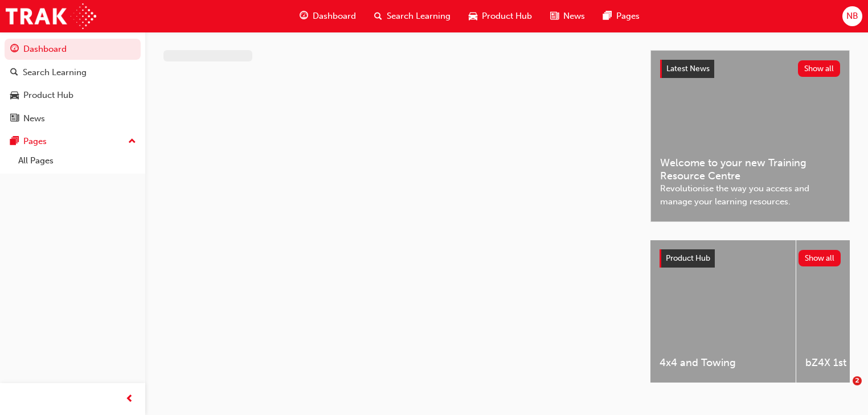  I want to click on span: Welcome to your new Training Resource Centre, so click(750, 169).